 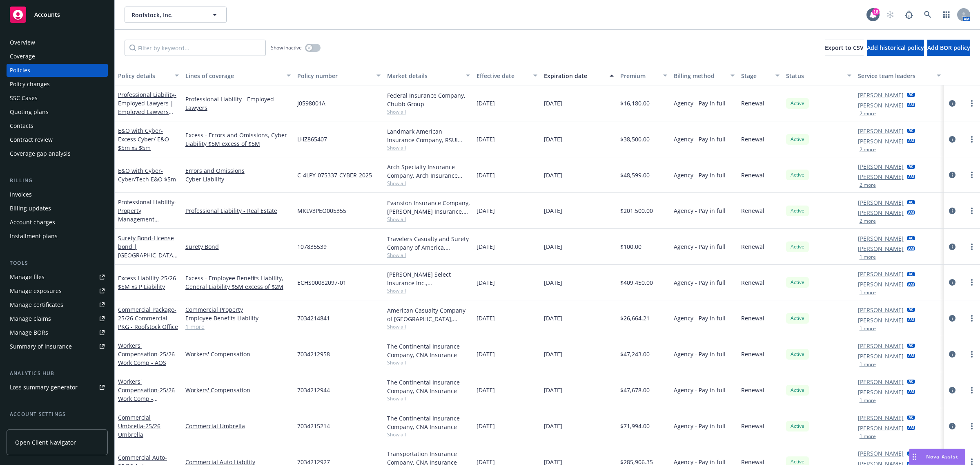 I want to click on span: LHZ865407, so click(x=312, y=139).